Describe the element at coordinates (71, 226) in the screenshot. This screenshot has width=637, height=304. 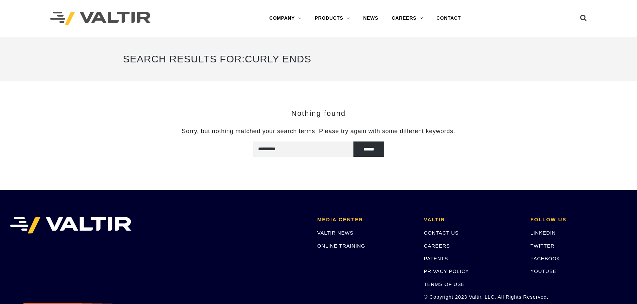
I see `img: VALTIR` at that location.